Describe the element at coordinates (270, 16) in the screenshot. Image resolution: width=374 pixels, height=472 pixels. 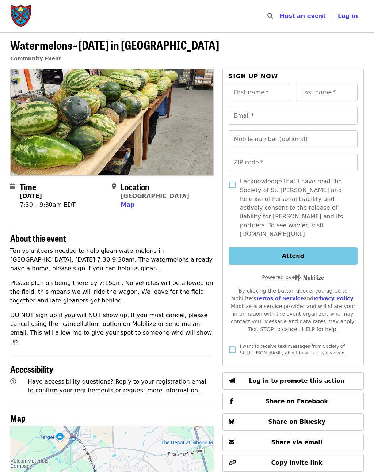
I see `i: search icon` at that location.